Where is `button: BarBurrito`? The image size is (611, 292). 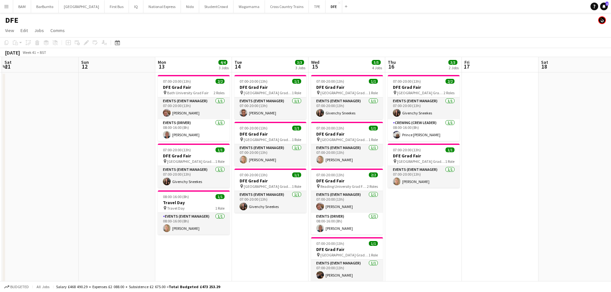 button: BarBurrito is located at coordinates (45, 6).